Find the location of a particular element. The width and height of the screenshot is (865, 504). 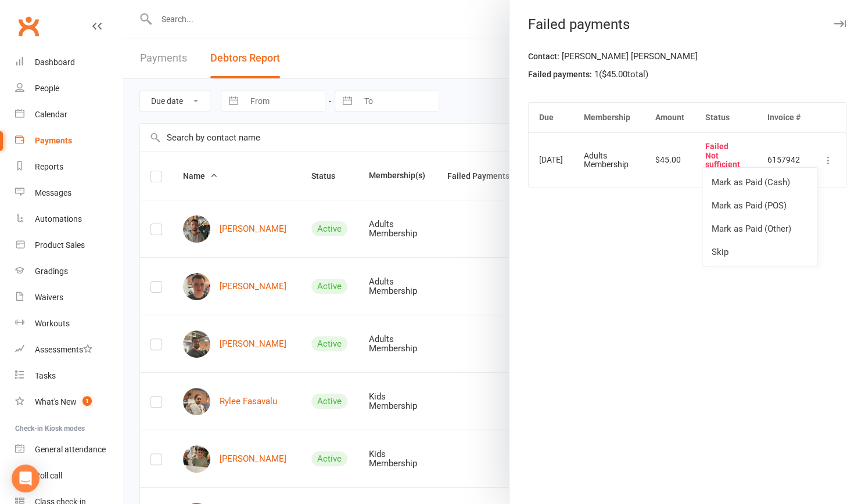

div: Messages is located at coordinates (53, 193).